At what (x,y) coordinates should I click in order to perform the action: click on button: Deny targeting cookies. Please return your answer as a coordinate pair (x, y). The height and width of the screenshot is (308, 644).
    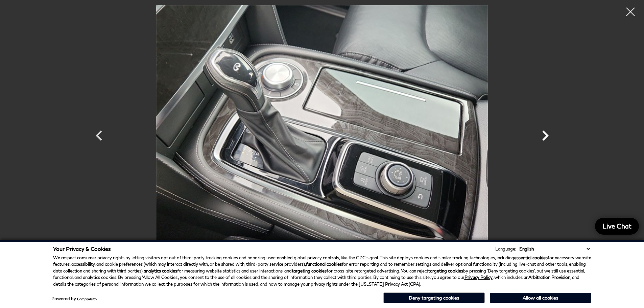
    Looking at the image, I should click on (434, 298).